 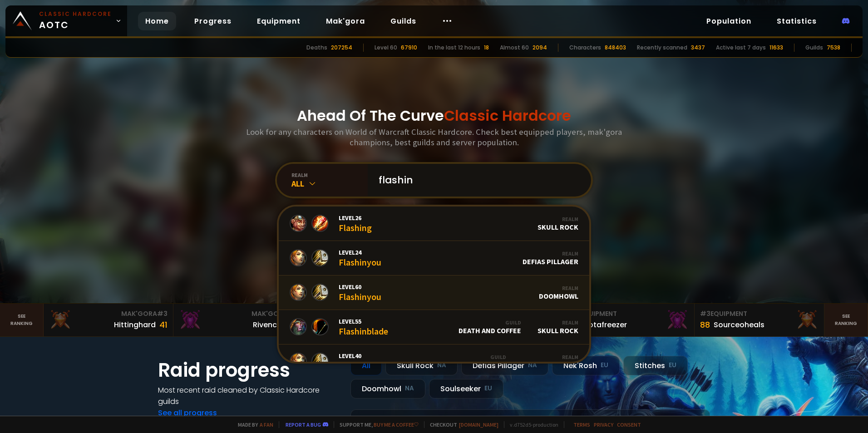 What do you see at coordinates (705, 324) in the screenshot?
I see `div: 88` at bounding box center [705, 324].